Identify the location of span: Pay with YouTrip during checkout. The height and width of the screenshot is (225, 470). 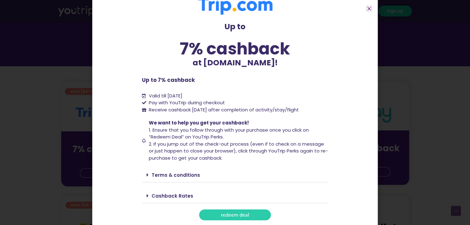
(186, 103).